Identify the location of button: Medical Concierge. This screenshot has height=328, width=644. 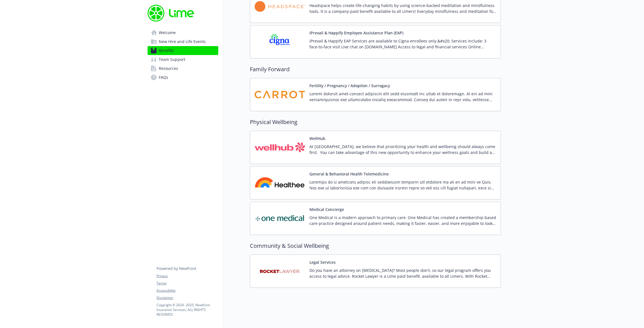
(327, 209).